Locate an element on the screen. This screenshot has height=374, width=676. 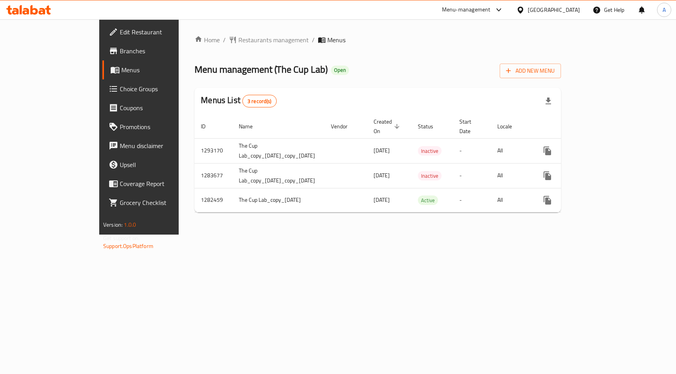
span: Menu management ( The Cup Lab ) is located at coordinates (261, 69).